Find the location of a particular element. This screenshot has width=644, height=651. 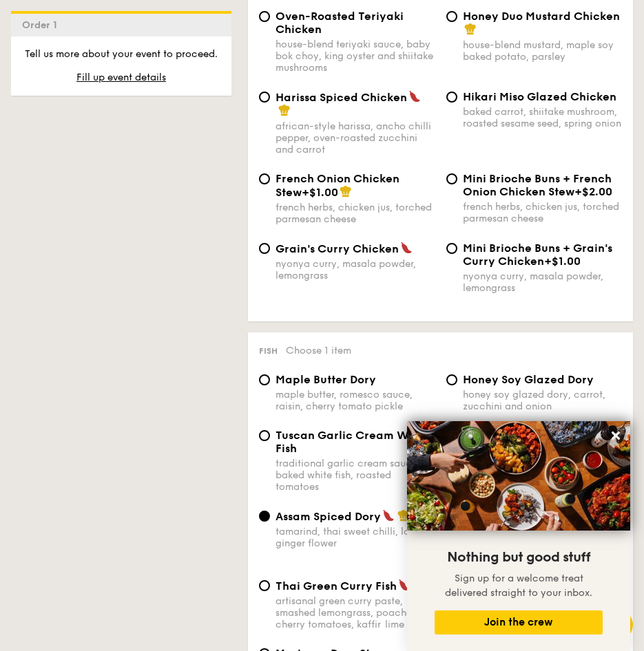

div: tamarind, thai sweet chilli, laksa, ginger flower is located at coordinates (355, 538).